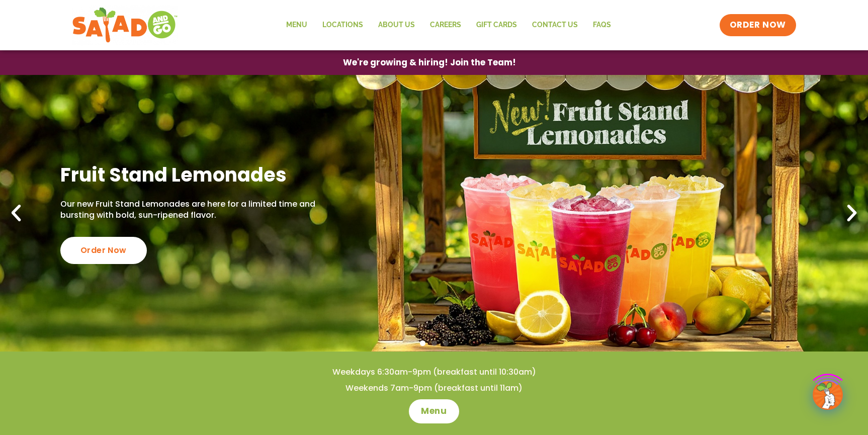 This screenshot has height=435, width=868. Describe the element at coordinates (445, 25) in the screenshot. I see `a: Careers` at that location.